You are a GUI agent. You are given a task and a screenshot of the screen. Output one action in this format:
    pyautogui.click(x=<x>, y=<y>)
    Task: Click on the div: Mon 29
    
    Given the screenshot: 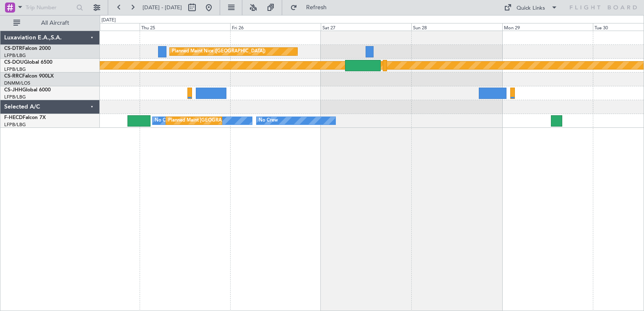 What is the action you would take?
    pyautogui.click(x=547, y=27)
    